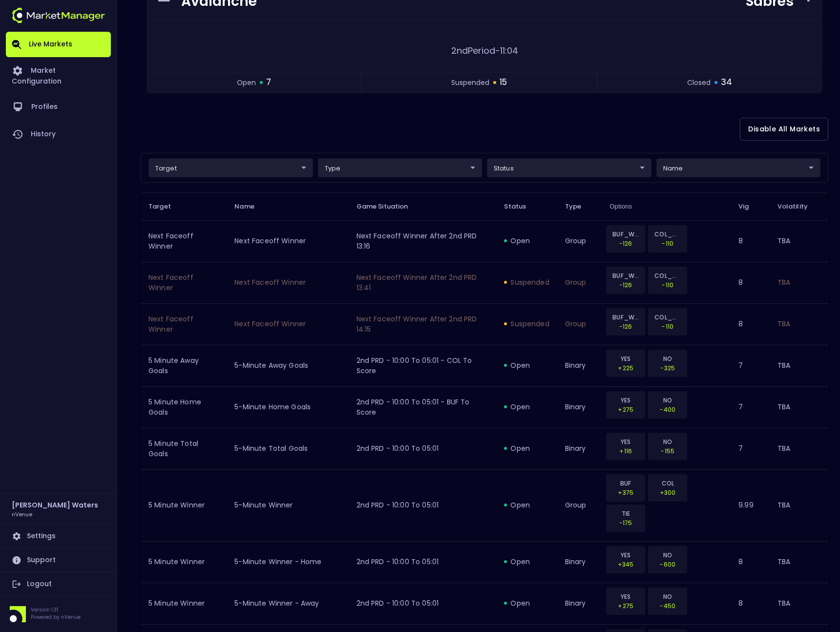 Image resolution: width=840 pixels, height=632 pixels. I want to click on td: Next Faceoff Winner After 2nd PRD 14:15, so click(423, 324).